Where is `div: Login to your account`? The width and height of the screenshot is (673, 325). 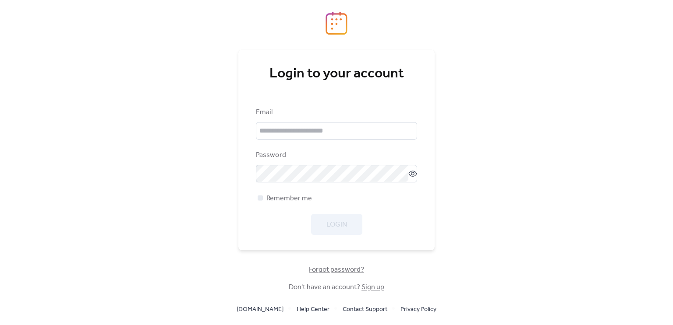 div: Login to your account is located at coordinates (336, 74).